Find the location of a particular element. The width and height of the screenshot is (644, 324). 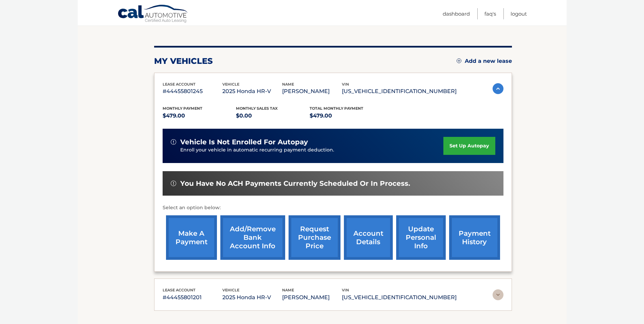

p: Enroll your vehicle in automatic recurring payment deduction. is located at coordinates (312, 150).